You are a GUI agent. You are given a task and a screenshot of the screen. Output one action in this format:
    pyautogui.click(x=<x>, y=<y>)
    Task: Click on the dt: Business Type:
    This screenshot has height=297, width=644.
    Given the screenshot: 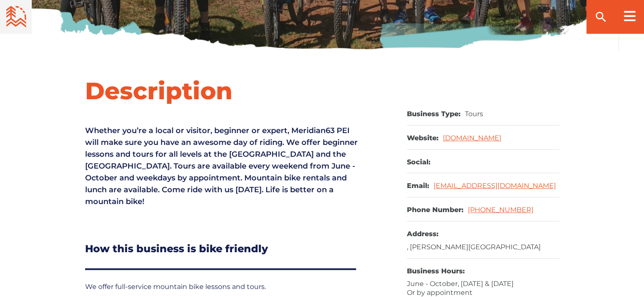 What is the action you would take?
    pyautogui.click(x=433, y=114)
    